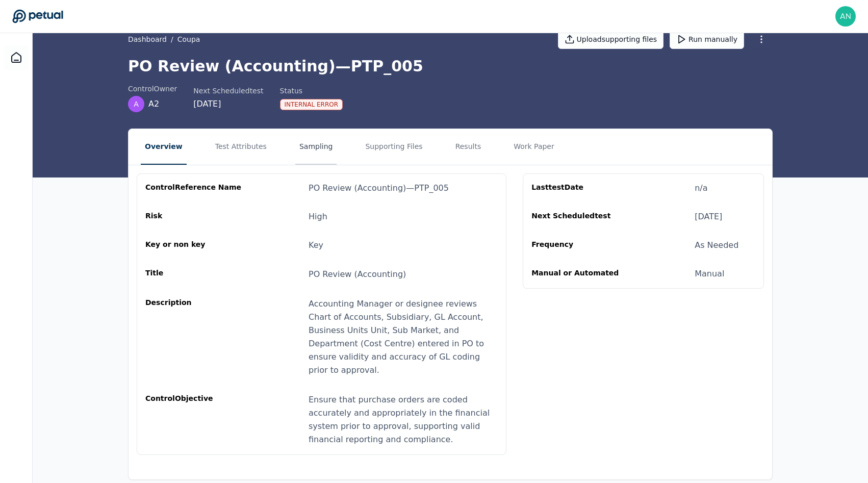 This screenshot has height=483, width=868. I want to click on a: Go to Dashboard, so click(38, 16).